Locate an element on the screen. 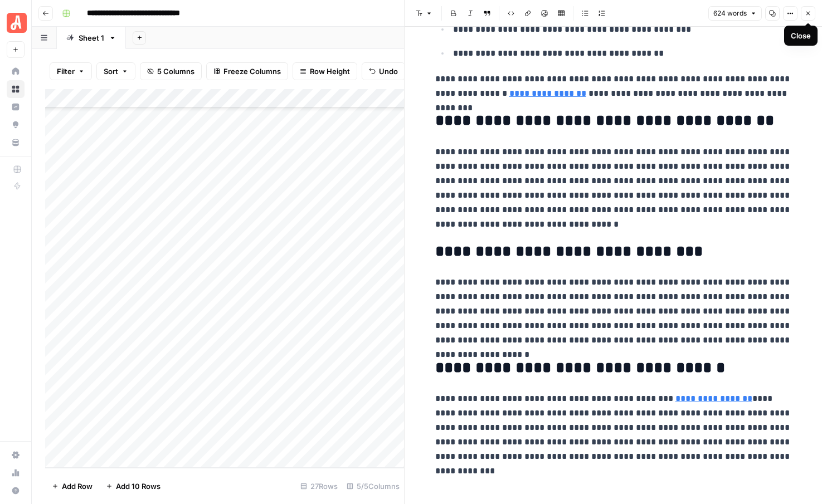 Image resolution: width=822 pixels, height=504 pixels. button: Sort is located at coordinates (116, 71).